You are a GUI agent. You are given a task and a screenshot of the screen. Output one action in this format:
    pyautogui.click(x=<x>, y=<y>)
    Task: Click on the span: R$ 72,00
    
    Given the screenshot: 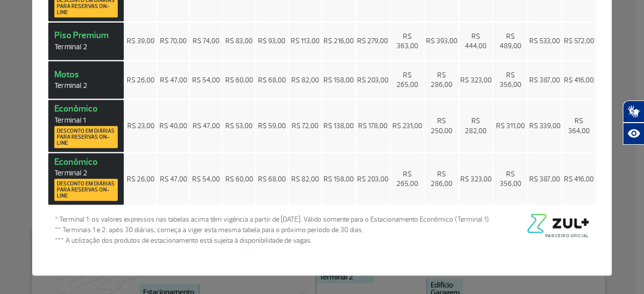 What is the action you would take?
    pyautogui.click(x=305, y=126)
    